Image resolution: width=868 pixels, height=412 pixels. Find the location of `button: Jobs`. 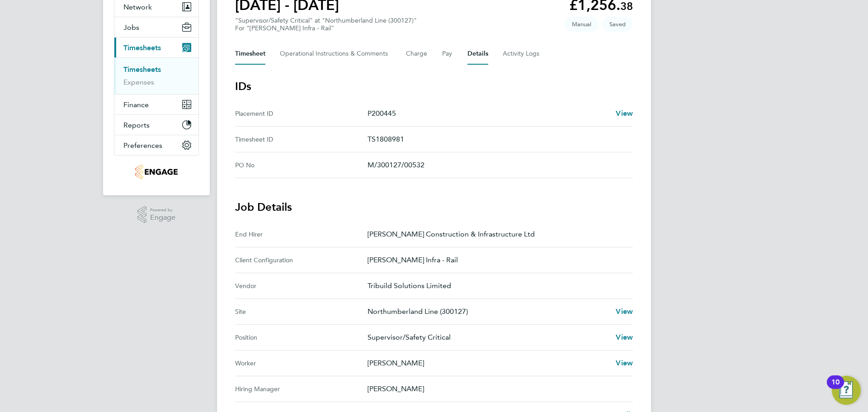

button: Jobs is located at coordinates (156, 27).